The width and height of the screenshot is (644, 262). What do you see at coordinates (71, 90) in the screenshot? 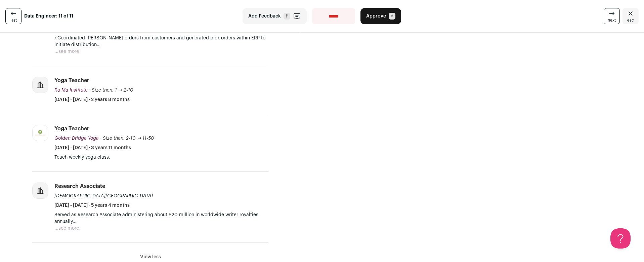
I see `span: Ra Ma Institute` at bounding box center [71, 90].